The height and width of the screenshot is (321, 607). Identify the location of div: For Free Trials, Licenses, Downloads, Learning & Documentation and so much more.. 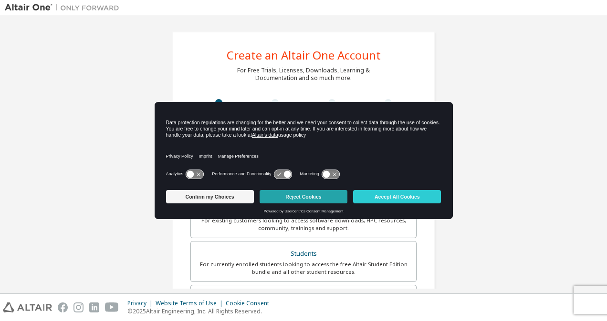
(303, 74).